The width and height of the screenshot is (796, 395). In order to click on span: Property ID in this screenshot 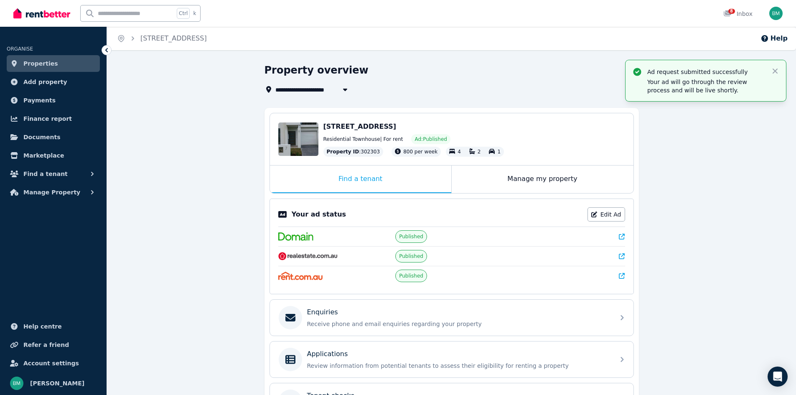, I will do `click(343, 152)`.